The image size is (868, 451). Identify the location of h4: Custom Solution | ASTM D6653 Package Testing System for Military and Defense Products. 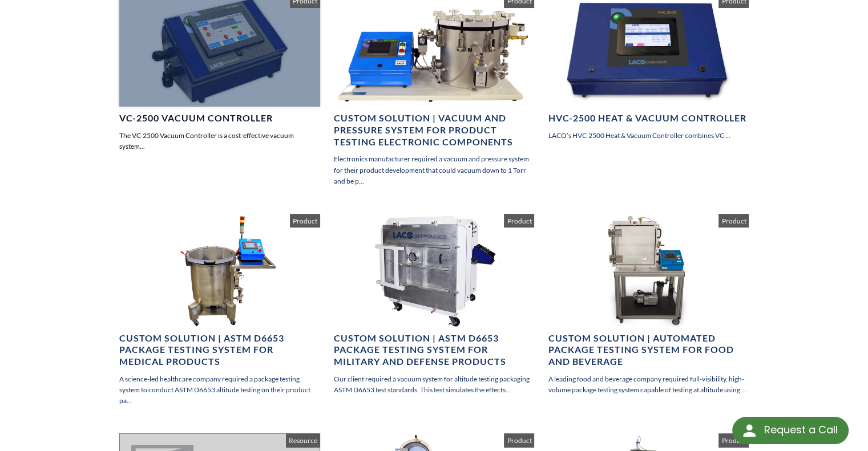
(434, 350).